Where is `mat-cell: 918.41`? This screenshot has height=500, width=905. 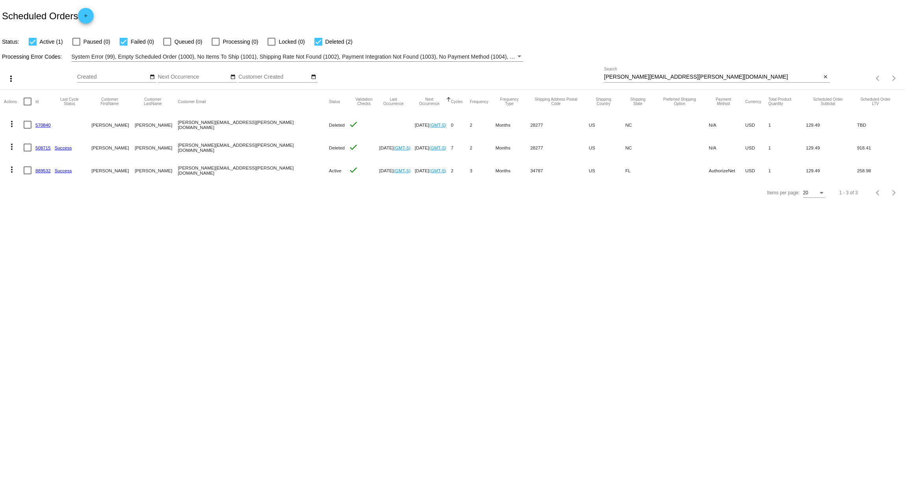 mat-cell: 918.41 is located at coordinates (879, 148).